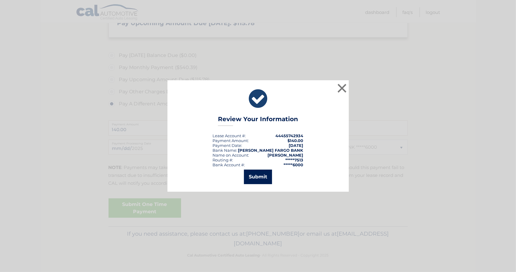  I want to click on button: Submit, so click(258, 177).